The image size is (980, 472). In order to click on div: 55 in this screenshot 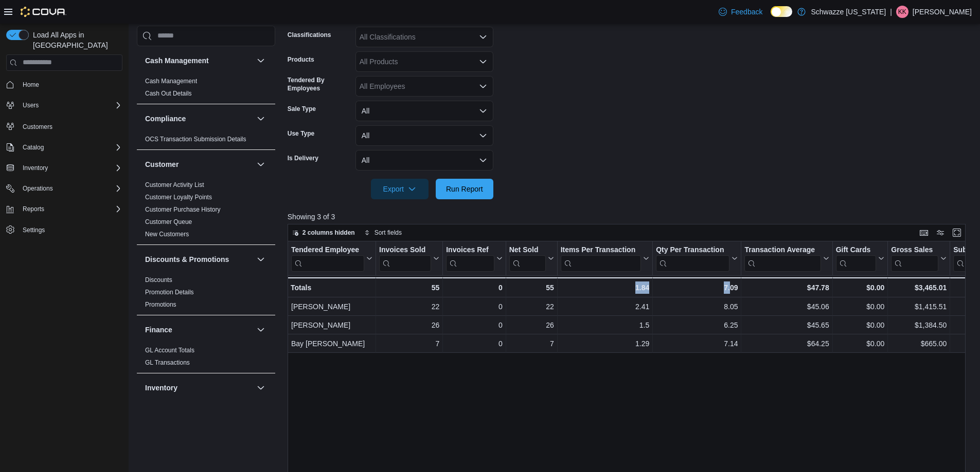, I will do `click(531, 288)`.